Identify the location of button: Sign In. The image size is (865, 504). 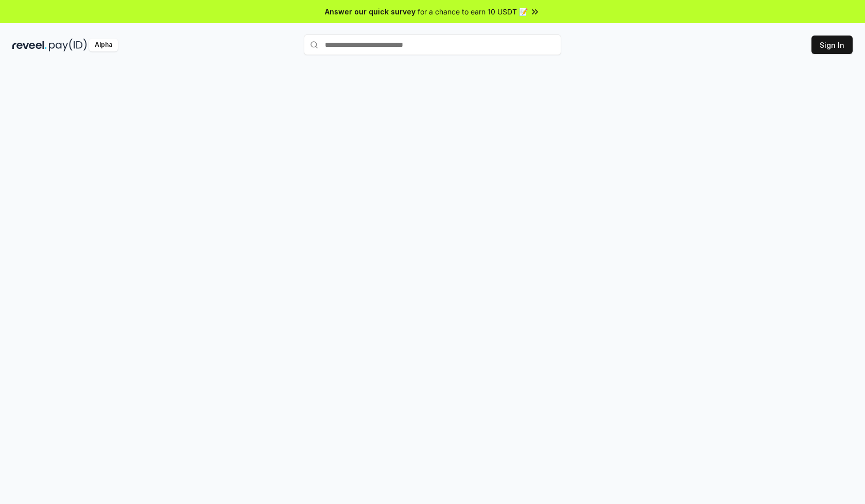
(832, 45).